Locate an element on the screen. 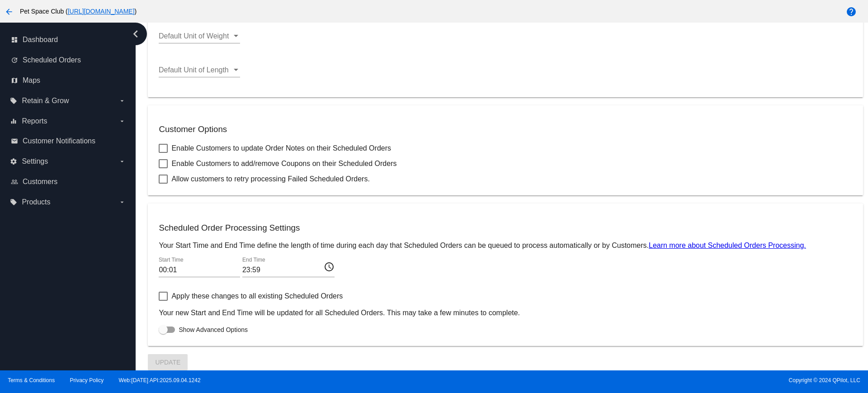 The height and width of the screenshot is (393, 868). i: map is located at coordinates (15, 80).